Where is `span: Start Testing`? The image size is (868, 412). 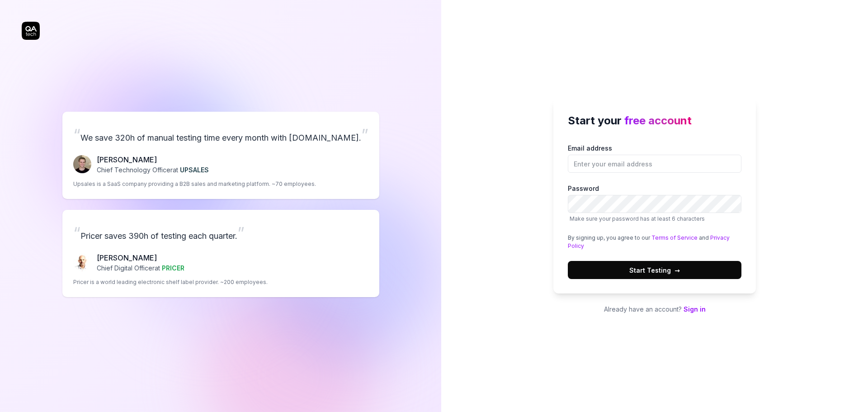 span: Start Testing is located at coordinates (655, 270).